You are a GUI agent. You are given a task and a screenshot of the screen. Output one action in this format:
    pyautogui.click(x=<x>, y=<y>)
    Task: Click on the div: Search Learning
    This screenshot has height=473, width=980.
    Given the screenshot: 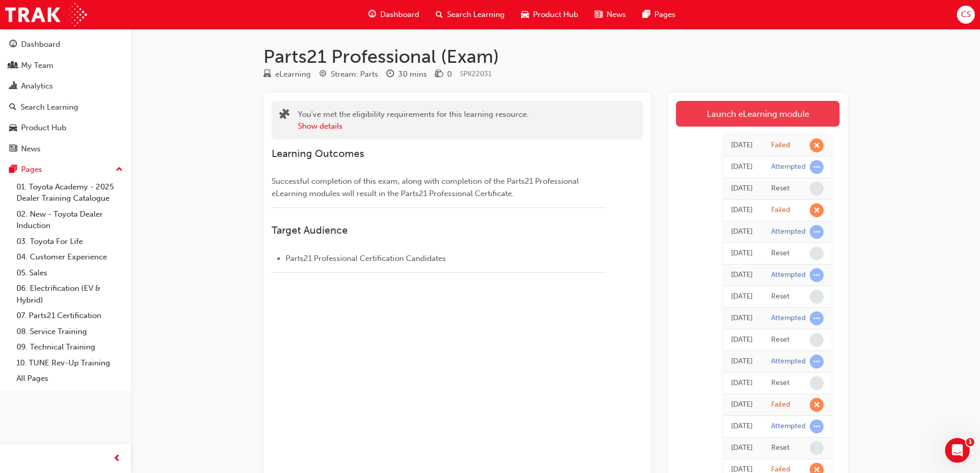 What is the action you would take?
    pyautogui.click(x=50, y=107)
    